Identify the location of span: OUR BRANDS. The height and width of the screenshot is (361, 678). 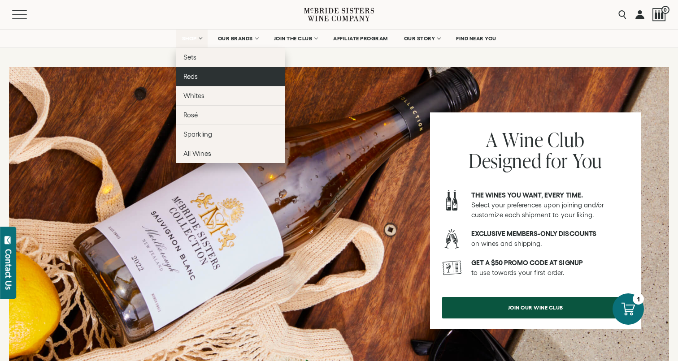
(235, 39).